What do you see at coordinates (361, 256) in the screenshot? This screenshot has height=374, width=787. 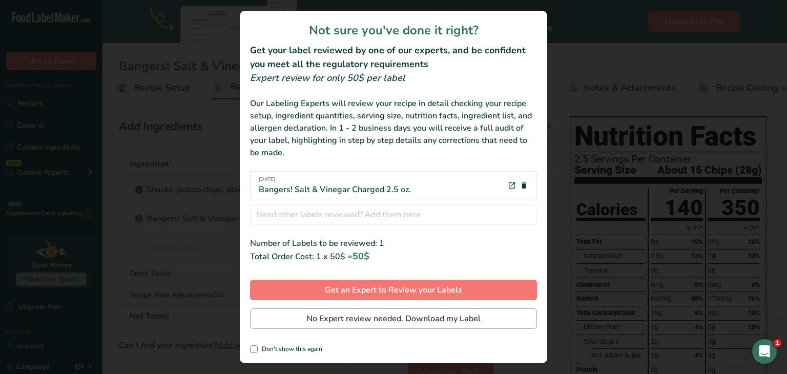 I see `span: 50$` at bounding box center [361, 256].